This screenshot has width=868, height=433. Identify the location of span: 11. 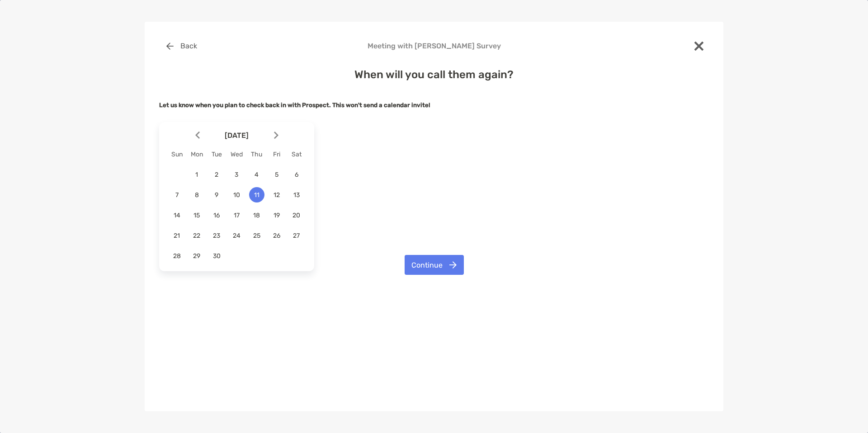
(257, 195).